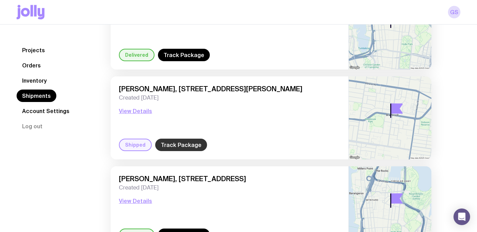 Image resolution: width=477 pixels, height=232 pixels. I want to click on a: Account Settings, so click(46, 111).